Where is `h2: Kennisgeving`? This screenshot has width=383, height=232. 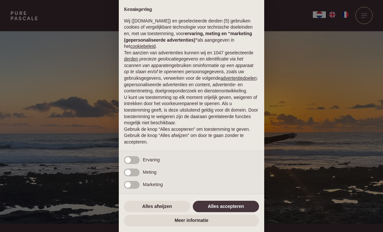
h2: Kennisgeving is located at coordinates (192, 10).